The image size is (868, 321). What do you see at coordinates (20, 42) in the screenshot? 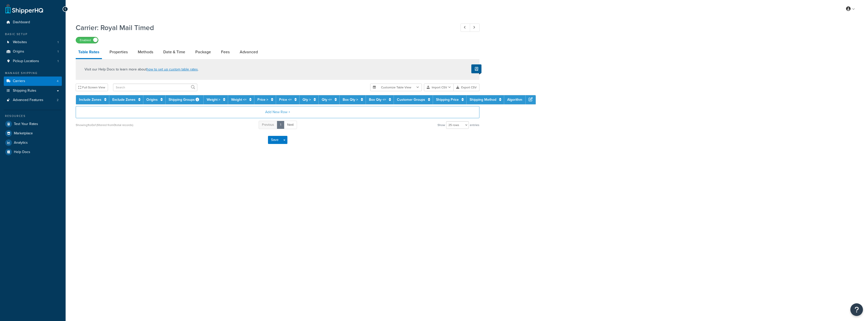
I see `span: Websites` at bounding box center [20, 42].